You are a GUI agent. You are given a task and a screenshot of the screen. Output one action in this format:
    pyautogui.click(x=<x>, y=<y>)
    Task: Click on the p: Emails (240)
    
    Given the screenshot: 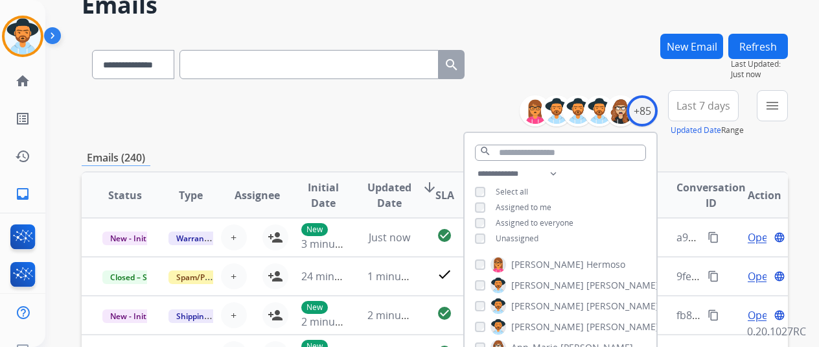 What is the action you would take?
    pyautogui.click(x=116, y=157)
    